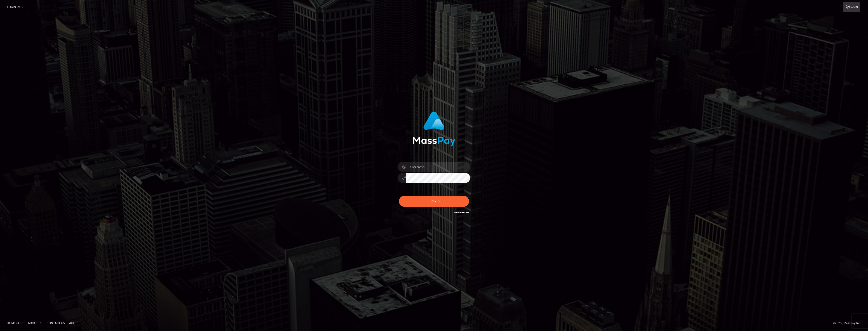 The width and height of the screenshot is (868, 331). What do you see at coordinates (15, 323) in the screenshot?
I see `a: Homepage` at bounding box center [15, 323].